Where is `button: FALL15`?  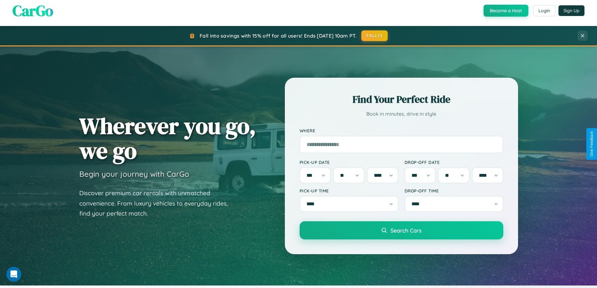
button: FALL15 is located at coordinates (374, 36).